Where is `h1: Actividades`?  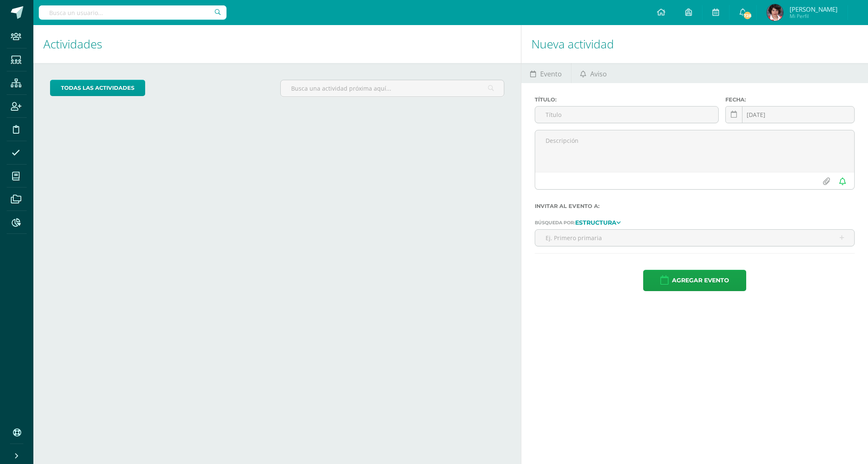 h1: Actividades is located at coordinates (277, 44).